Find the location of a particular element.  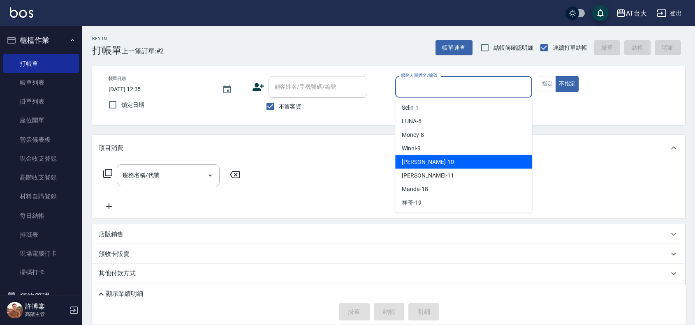

button: 帳單速查 is located at coordinates (454, 48).